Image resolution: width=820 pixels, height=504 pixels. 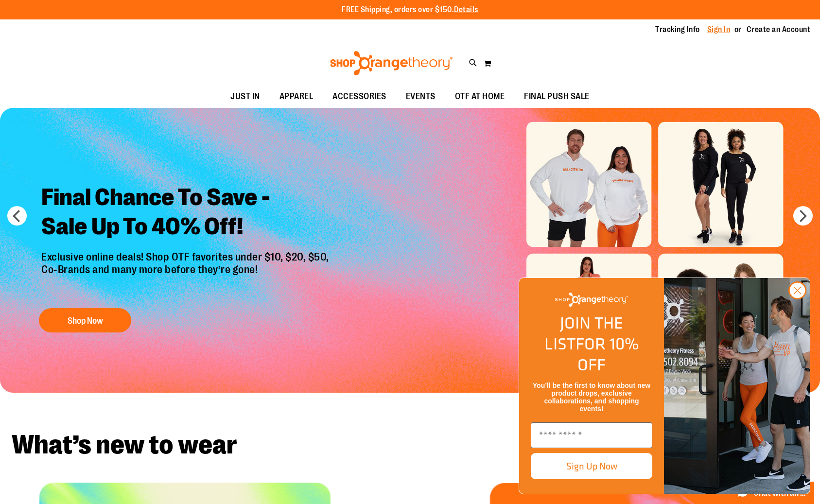 I want to click on a: APPAREL, so click(x=296, y=97).